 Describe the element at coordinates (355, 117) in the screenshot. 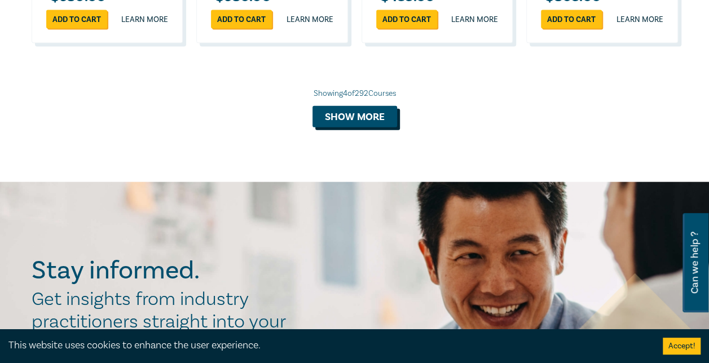

I see `button: Show more` at that location.